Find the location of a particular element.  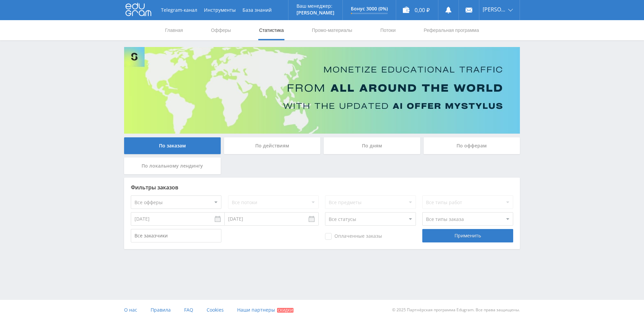

a: Правила is located at coordinates (161, 310).